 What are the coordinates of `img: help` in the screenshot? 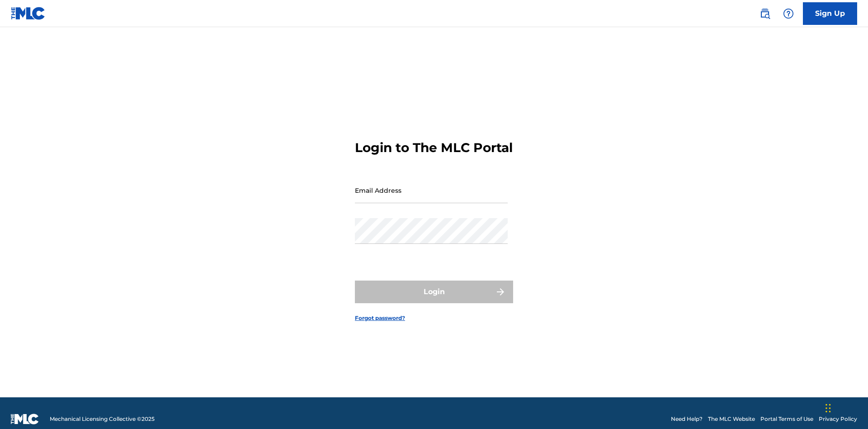 It's located at (788, 14).